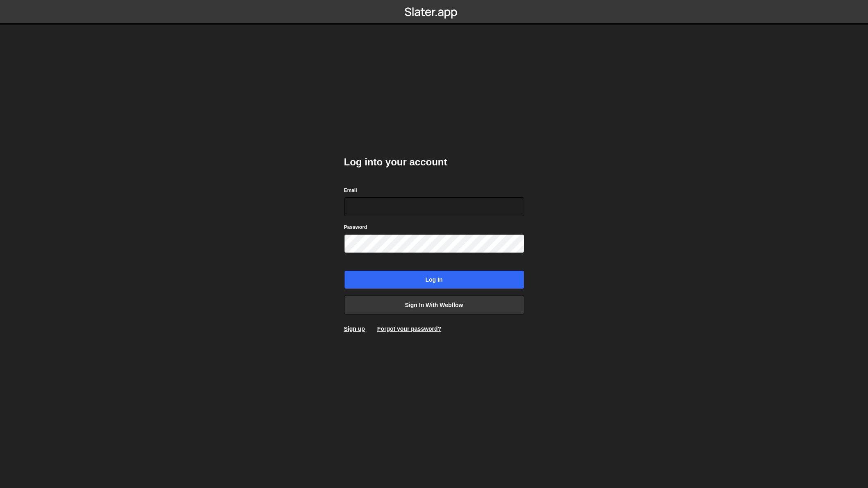 The height and width of the screenshot is (488, 868). Describe the element at coordinates (354, 328) in the screenshot. I see `a: Sign up` at that location.